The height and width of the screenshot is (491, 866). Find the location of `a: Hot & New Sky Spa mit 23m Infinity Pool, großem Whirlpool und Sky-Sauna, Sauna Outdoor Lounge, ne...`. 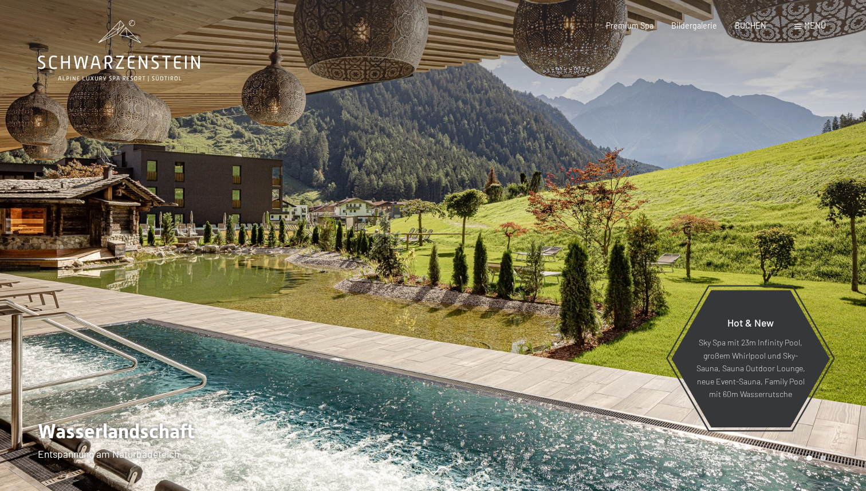

a: Hot & New Sky Spa mit 23m Infinity Pool, großem Whirlpool und Sky-Sauna, Sauna Outdoor Lounge, ne... is located at coordinates (750, 359).